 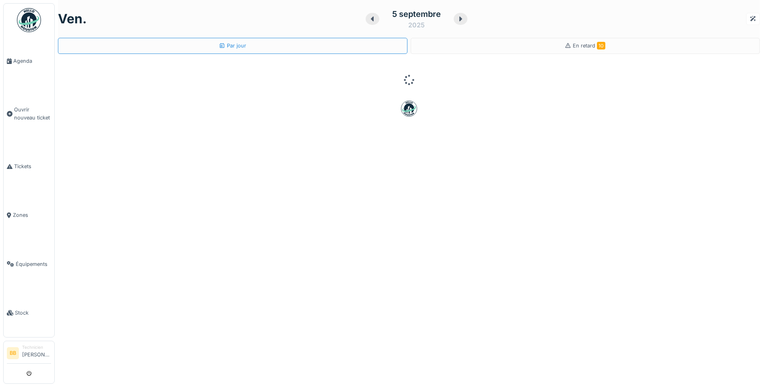 I want to click on li: BB, so click(x=13, y=353).